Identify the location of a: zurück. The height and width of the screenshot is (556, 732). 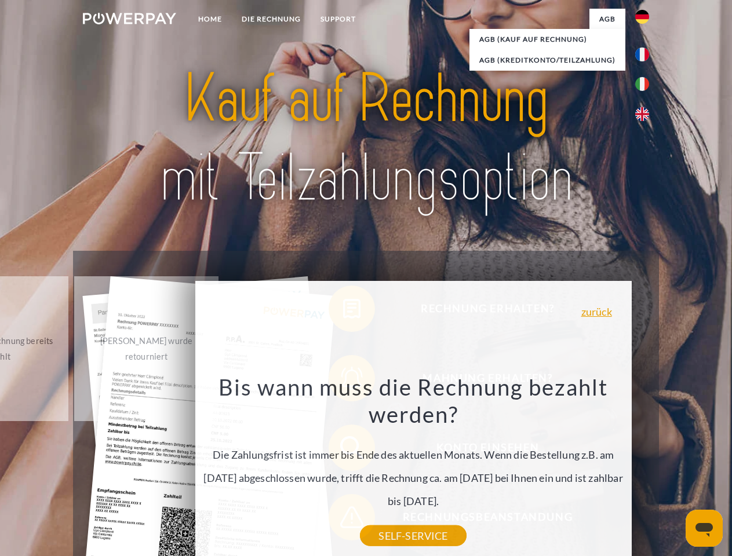
(596, 312).